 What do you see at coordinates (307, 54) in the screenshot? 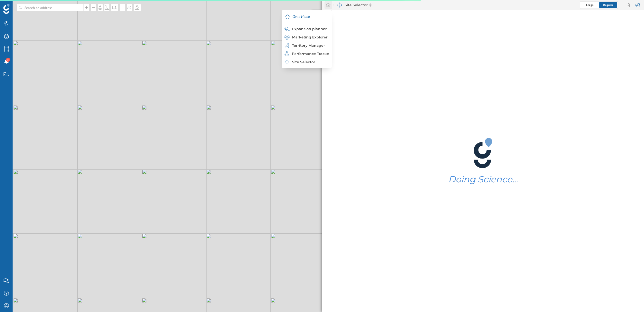
I see `div: Performance Tracker` at bounding box center [307, 54].